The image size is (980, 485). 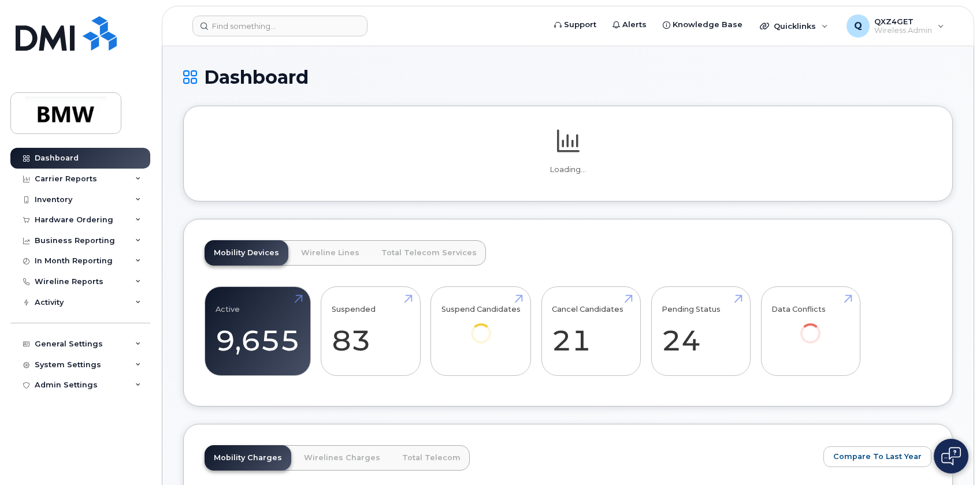 What do you see at coordinates (481, 326) in the screenshot?
I see `a: Suspend Candidates` at bounding box center [481, 326].